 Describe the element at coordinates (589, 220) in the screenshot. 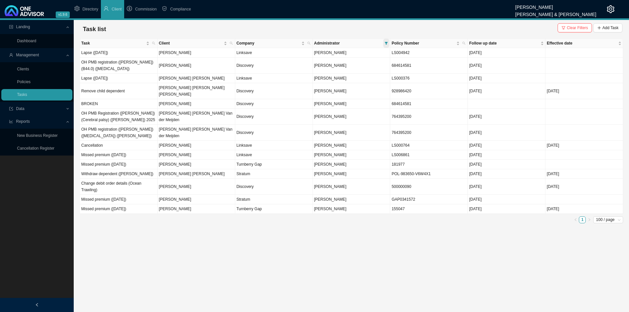

I see `button: right` at that location.